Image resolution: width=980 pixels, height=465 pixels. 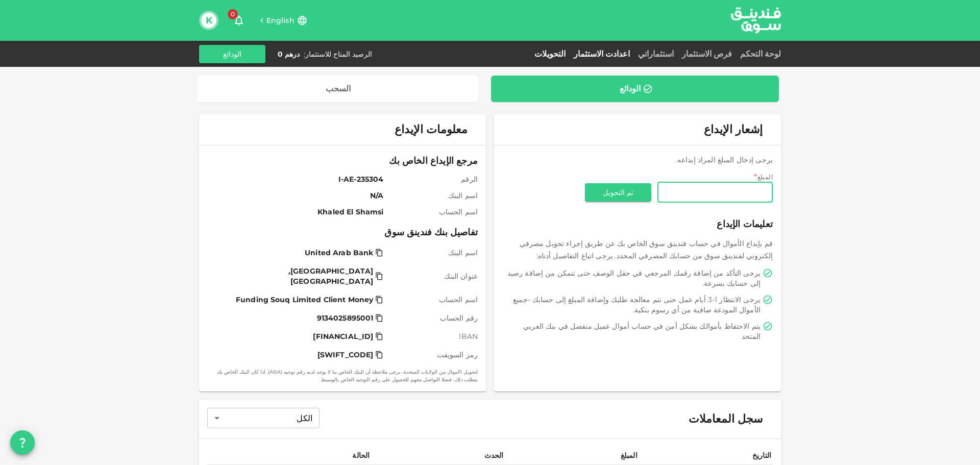 I want to click on a: استثماراتي, so click(x=656, y=54).